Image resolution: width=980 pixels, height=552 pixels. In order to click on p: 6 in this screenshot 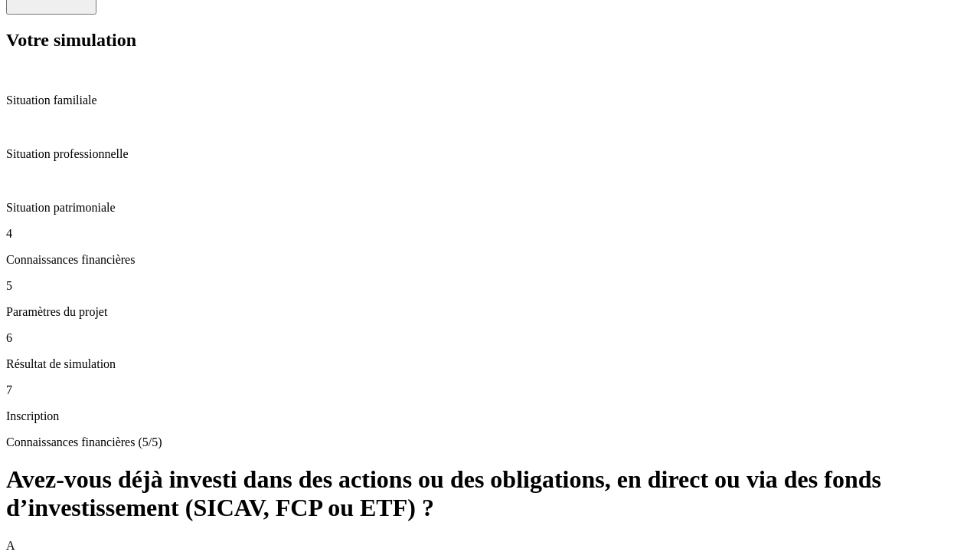, I will do `click(490, 338)`.